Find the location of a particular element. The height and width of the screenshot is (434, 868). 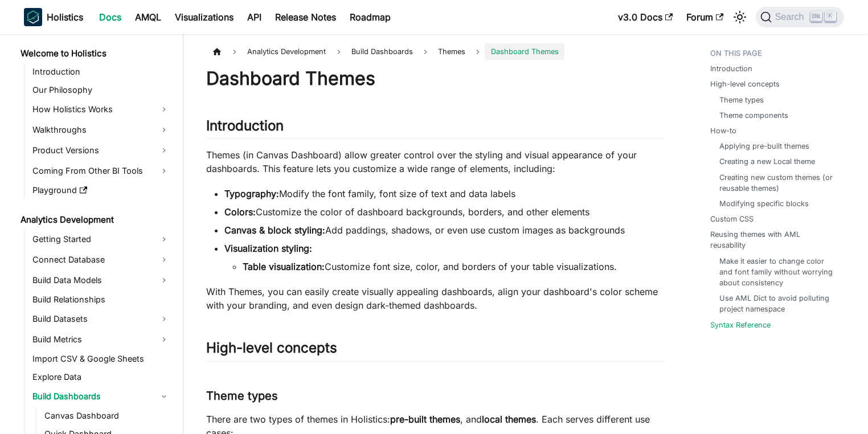

a: Build Datasets is located at coordinates (100, 319).